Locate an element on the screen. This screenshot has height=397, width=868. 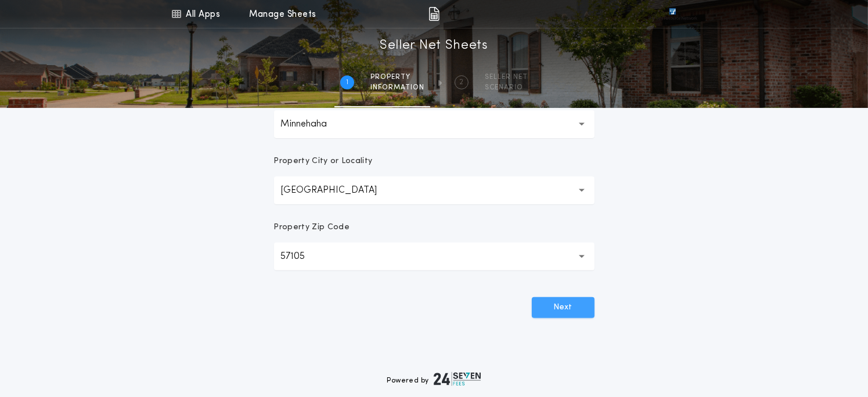
h2: 2 is located at coordinates (462, 82).